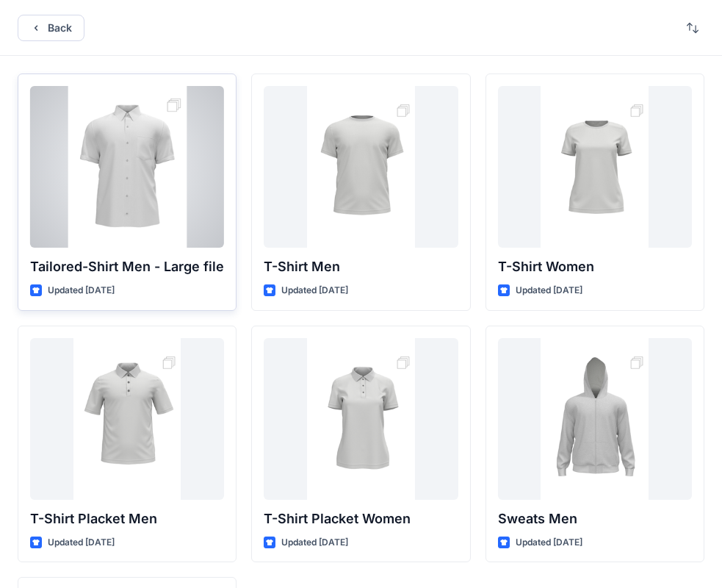  What do you see at coordinates (127, 419) in the screenshot?
I see `a: T-Shirt Placket Men` at bounding box center [127, 419].